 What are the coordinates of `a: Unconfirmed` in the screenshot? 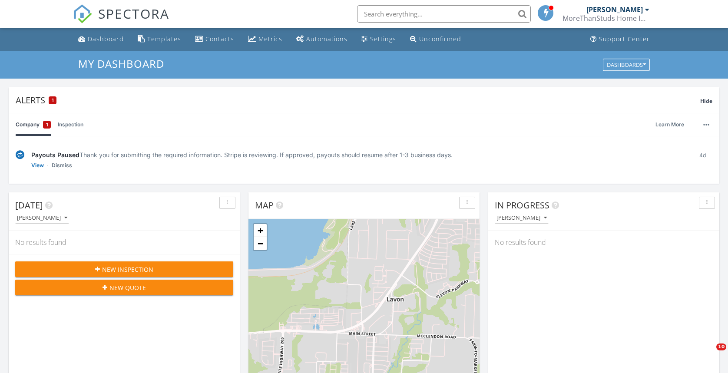 It's located at (435, 39).